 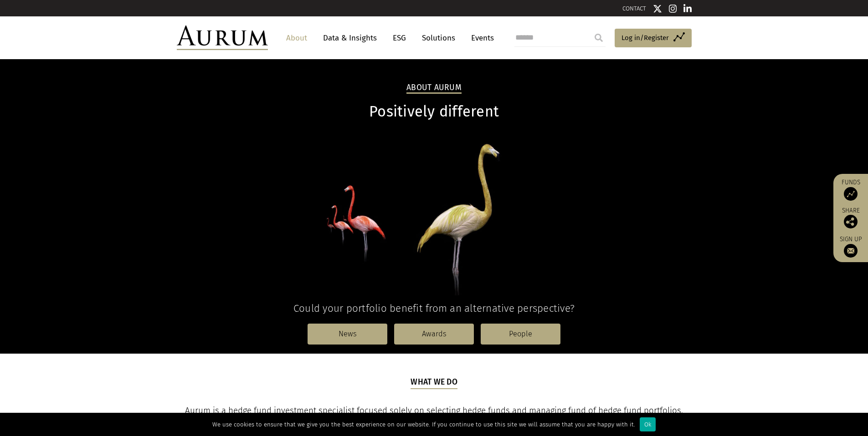 What do you see at coordinates (647, 425) in the screenshot?
I see `div: Ok` at bounding box center [647, 425].